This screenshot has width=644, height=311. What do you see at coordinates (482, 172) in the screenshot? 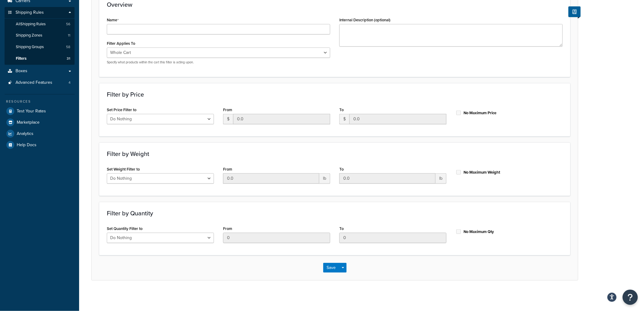
I see `label: No Maximum Weight` at bounding box center [482, 172].